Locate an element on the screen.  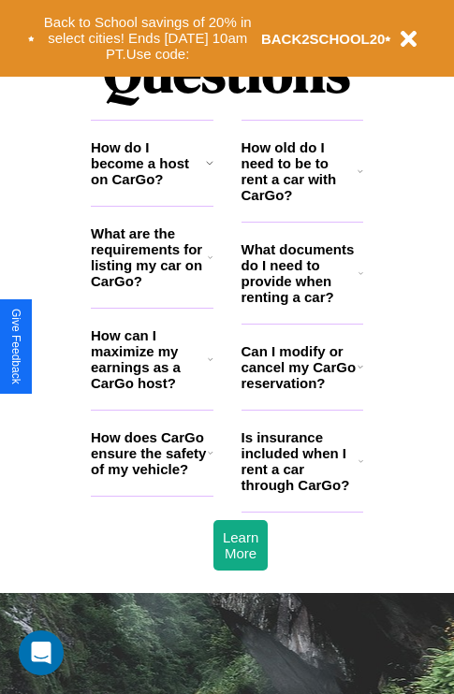
h3: What documents do I need to provide when renting a car? is located at coordinates (300, 273).